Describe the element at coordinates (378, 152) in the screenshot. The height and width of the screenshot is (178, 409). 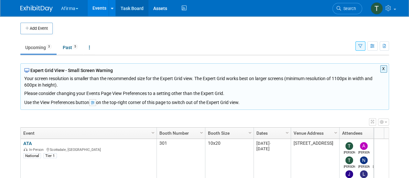
I see `div: Atanas Kaykov` at that location.